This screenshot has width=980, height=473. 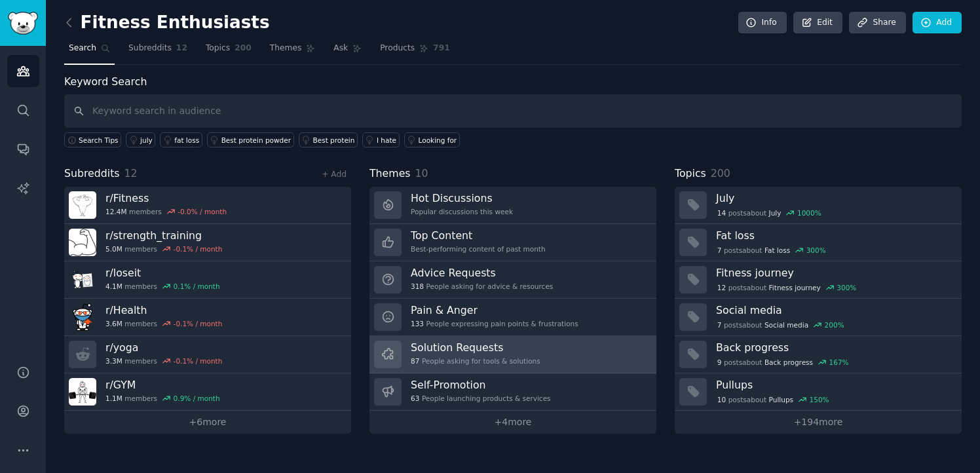 What do you see at coordinates (83, 280) in the screenshot?
I see `img: loseit` at bounding box center [83, 280].